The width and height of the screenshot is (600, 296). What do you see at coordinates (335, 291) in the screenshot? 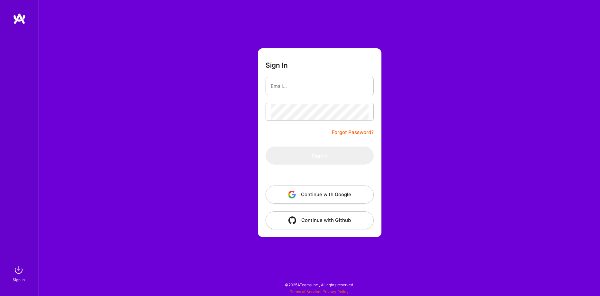
I see `a: Privacy Policy` at bounding box center [335, 291].